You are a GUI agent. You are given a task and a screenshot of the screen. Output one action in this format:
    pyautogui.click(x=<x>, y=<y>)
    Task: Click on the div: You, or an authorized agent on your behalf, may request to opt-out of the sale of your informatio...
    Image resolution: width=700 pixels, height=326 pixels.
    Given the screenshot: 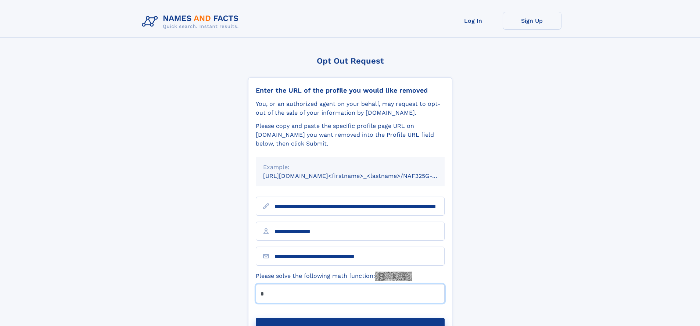 What is the action you would take?
    pyautogui.click(x=350, y=108)
    